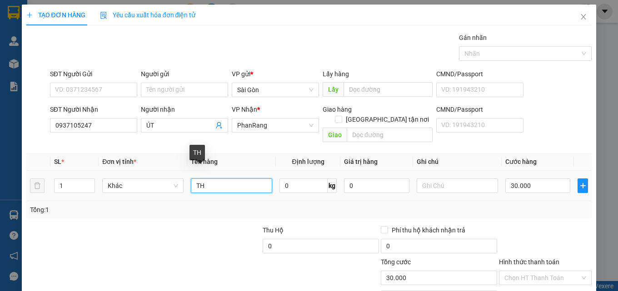 The width and height of the screenshot is (618, 291). Describe the element at coordinates (336, 74) in the screenshot. I see `span: Lấy hàng` at that location.